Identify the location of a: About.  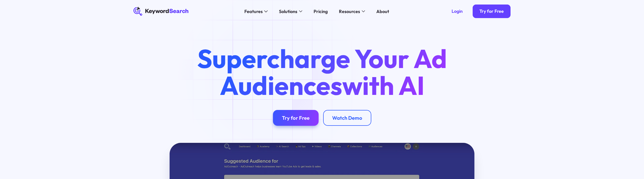
(383, 11).